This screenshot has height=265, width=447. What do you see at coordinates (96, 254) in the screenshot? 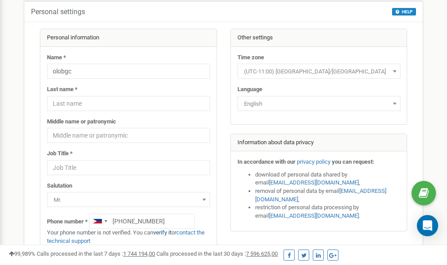
I see `span: Calls processed in the last 7 days :` at bounding box center [96, 254].